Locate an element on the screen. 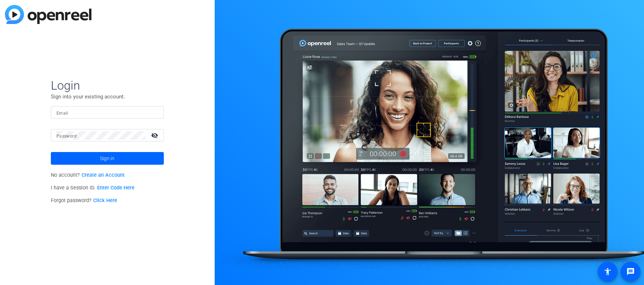 The image size is (644, 285). img: blue-gradient.svg is located at coordinates (48, 14).